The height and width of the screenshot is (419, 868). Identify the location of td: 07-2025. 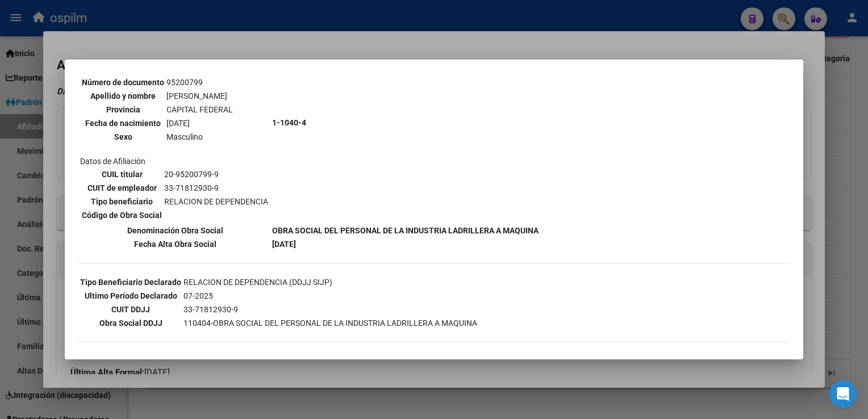
(330, 296).